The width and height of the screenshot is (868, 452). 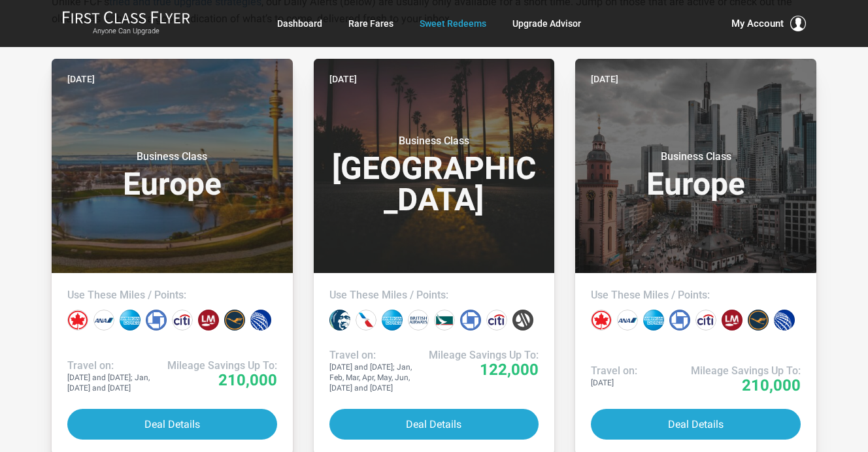 I want to click on span: My Account, so click(x=757, y=23).